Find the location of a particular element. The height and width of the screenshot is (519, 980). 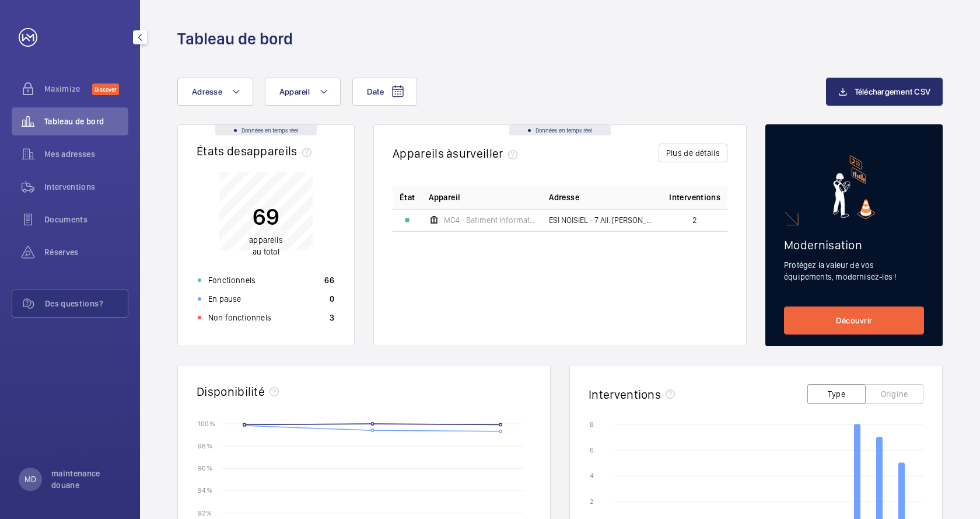

text: 100 % is located at coordinates (207, 423).